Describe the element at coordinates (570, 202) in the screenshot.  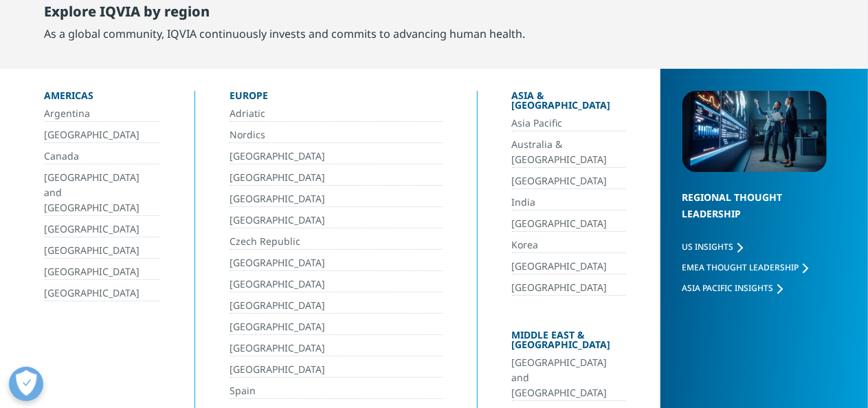
I see `a: India` at that location.